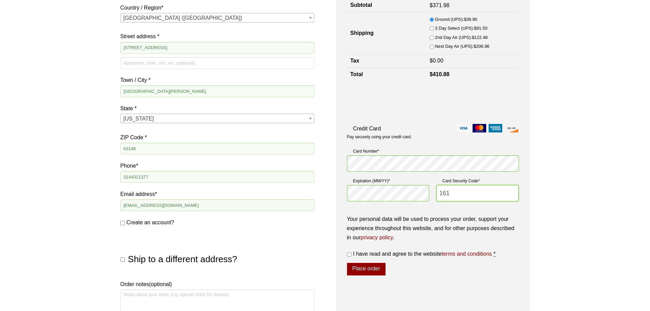 The width and height of the screenshot is (650, 311). What do you see at coordinates (481, 28) in the screenshot?
I see `bdi: 91.50` at bounding box center [481, 28].